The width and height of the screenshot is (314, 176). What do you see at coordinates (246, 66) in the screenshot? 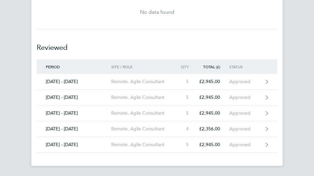
I see `div: Status` at bounding box center [246, 66].